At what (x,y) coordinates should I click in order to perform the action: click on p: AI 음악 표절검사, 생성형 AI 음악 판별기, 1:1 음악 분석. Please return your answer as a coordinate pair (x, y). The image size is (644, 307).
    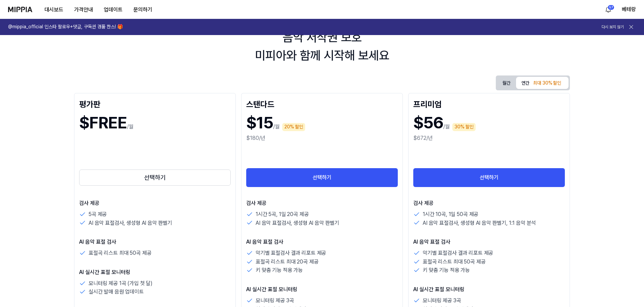
    Looking at the image, I should click on (480, 223).